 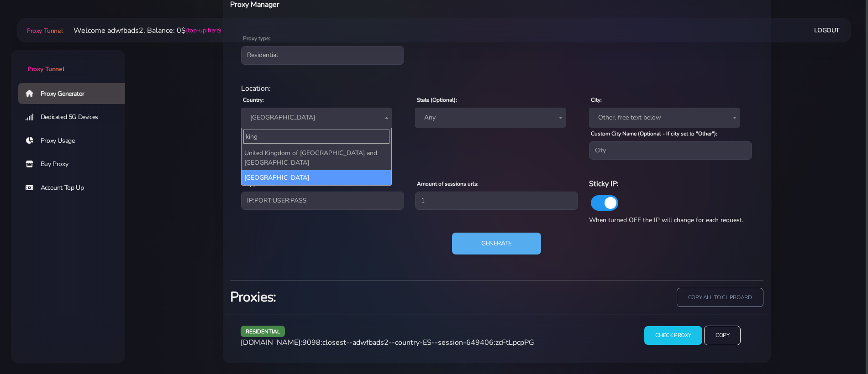 What do you see at coordinates (75, 93) in the screenshot?
I see `a: Proxy Generator` at bounding box center [75, 93].